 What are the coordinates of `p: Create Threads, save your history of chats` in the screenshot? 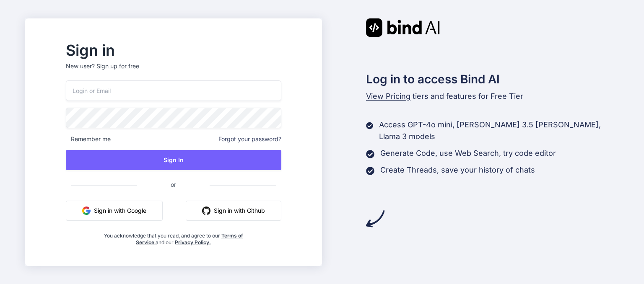 It's located at (457, 170).